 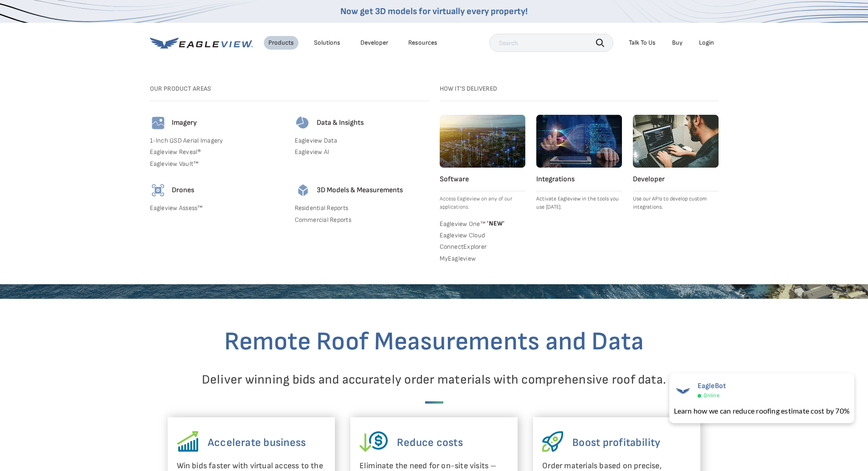 What do you see at coordinates (706, 43) in the screenshot?
I see `div: Login` at bounding box center [706, 43].